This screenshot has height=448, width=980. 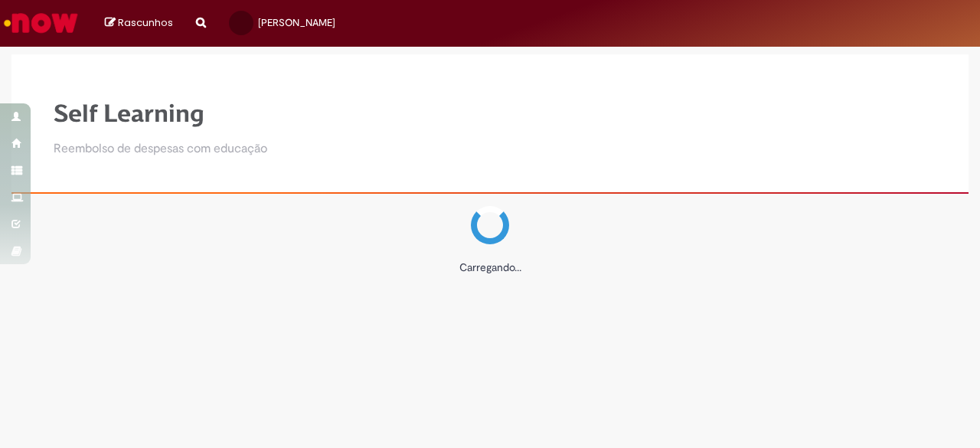 I want to click on h2: Reembolso de despesas com educação, so click(x=160, y=149).